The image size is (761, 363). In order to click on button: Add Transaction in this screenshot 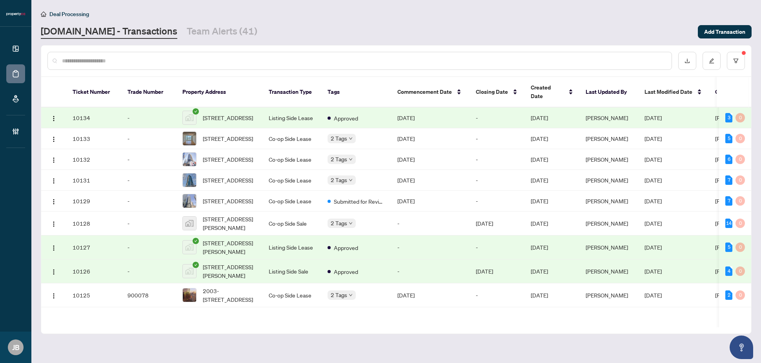, I will do `click(724, 32)`.